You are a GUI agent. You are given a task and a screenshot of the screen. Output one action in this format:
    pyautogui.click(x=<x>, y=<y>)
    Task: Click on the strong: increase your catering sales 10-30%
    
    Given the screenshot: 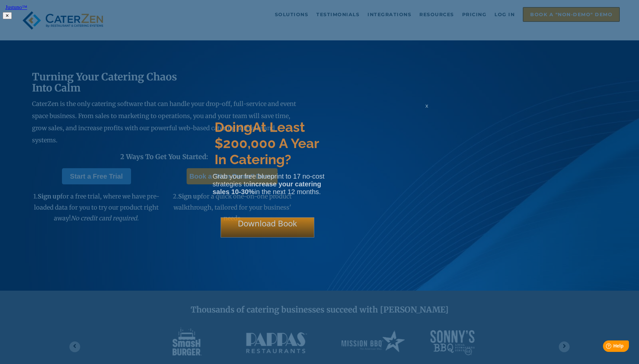 What is the action you would take?
    pyautogui.click(x=267, y=188)
    